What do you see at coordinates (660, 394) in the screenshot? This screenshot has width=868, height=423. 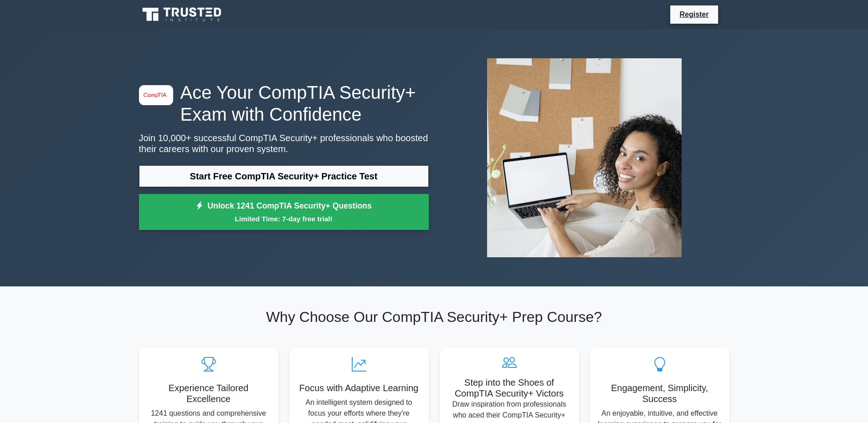 I see `h5: Engagement, Simplicity, Success` at bounding box center [660, 394].